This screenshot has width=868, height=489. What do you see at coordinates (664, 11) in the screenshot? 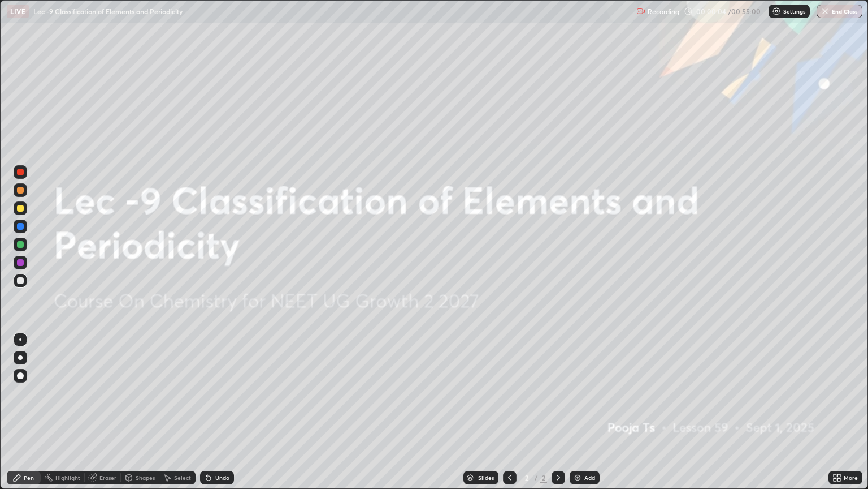
I see `p: Recording` at bounding box center [664, 11].